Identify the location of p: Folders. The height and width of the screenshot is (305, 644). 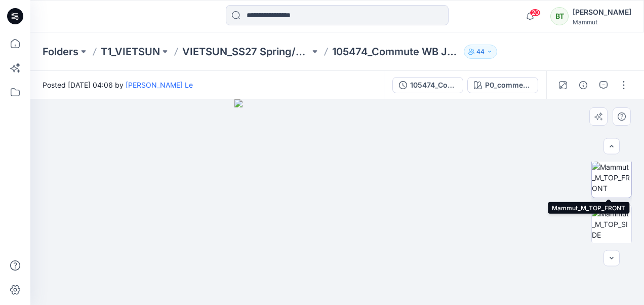
(60, 52).